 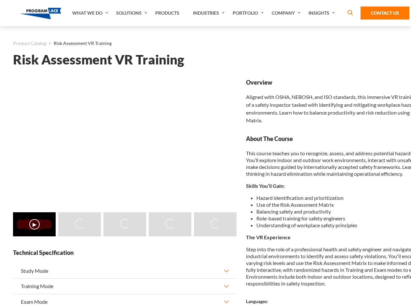 What do you see at coordinates (124, 271) in the screenshot?
I see `button: Study Mode` at bounding box center [124, 271].